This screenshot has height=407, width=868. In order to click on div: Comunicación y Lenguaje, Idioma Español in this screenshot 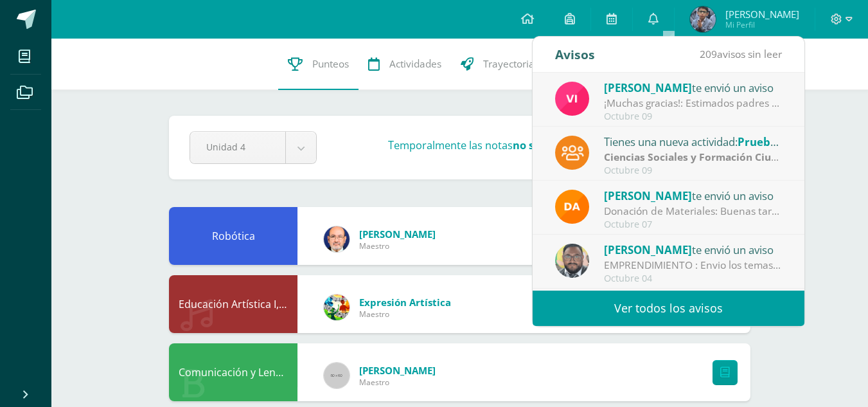, I will do `click(233, 372)`.